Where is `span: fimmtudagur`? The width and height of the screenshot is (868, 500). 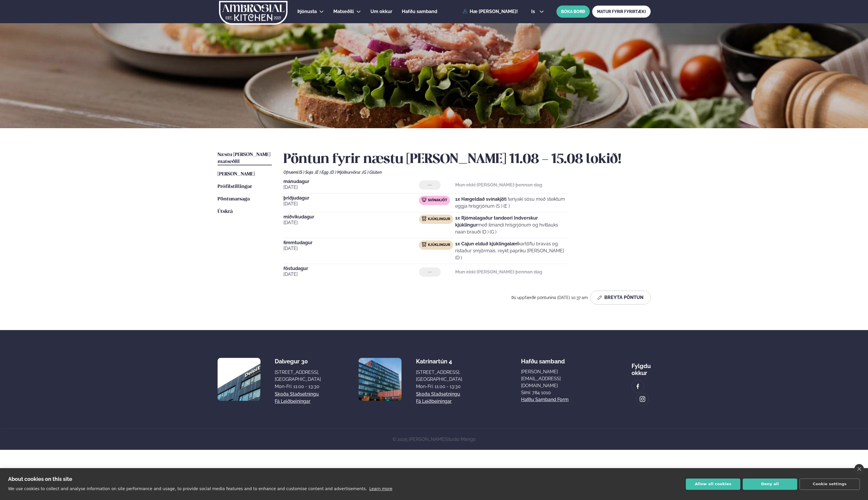 span: fimmtudagur is located at coordinates (352, 243).